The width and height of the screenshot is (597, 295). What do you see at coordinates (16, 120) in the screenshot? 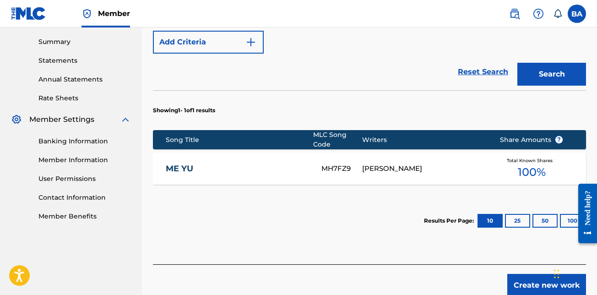
I see `img: Member Settings` at bounding box center [16, 120].